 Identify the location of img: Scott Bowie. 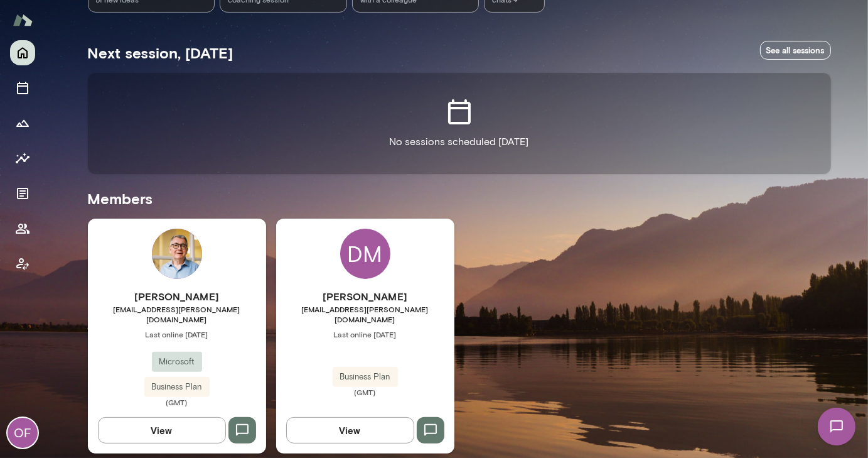
(177, 254).